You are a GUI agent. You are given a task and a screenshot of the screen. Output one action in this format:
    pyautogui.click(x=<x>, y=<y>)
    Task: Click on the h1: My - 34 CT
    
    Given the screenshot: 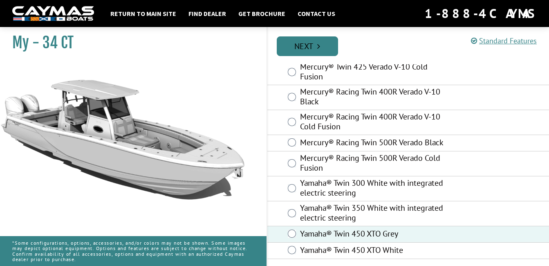 What is the action you would take?
    pyautogui.click(x=129, y=43)
    